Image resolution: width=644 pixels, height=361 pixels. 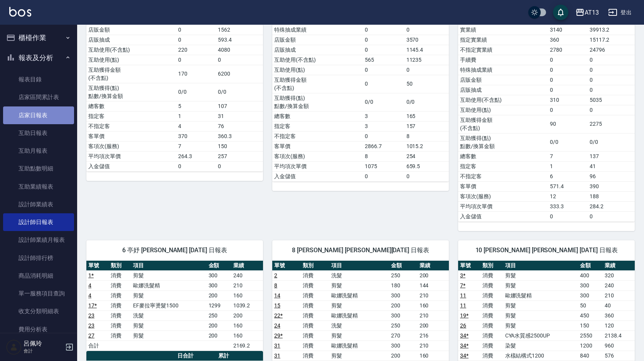 I want to click on td: 1145.4, so click(x=426, y=50).